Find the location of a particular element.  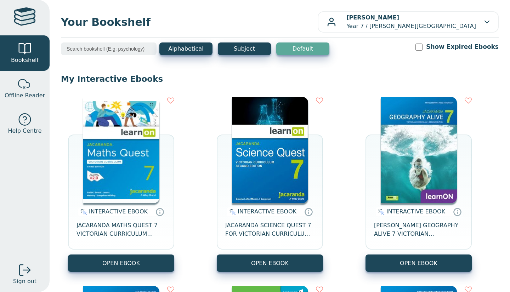

img: 329c5ec2-5188-ea11-a992-0272d098c78b.jpg is located at coordinates (270, 150).